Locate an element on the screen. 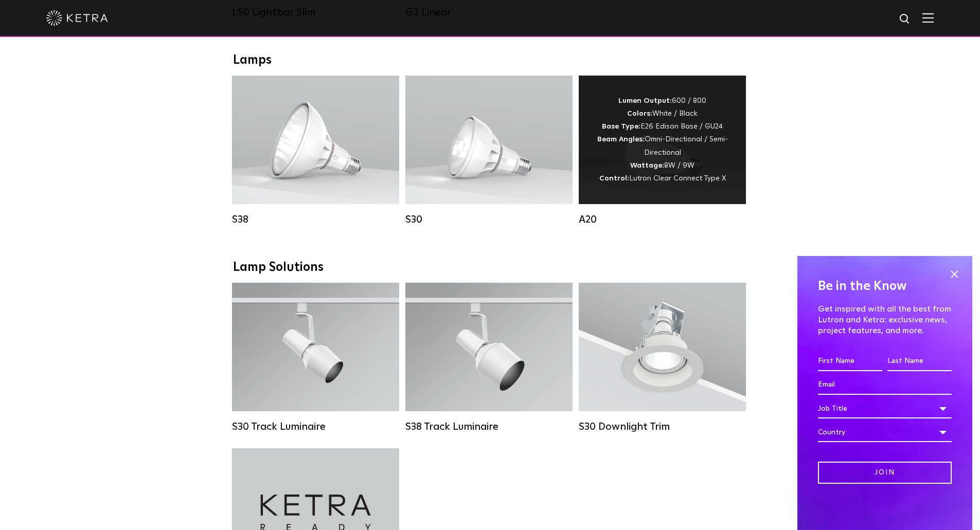  a: S38 Lumen Output:1100Colors:White / BlackBase Type:E26 Edison Base / GU24Beam Angles:10° / 25° / ... is located at coordinates (315, 150).